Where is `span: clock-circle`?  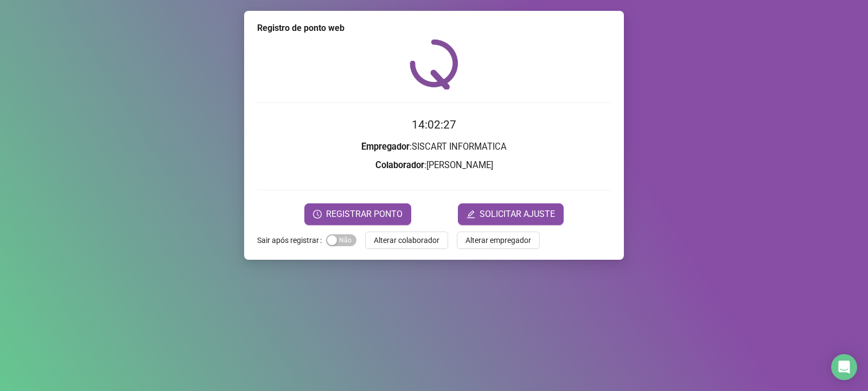
span: clock-circle is located at coordinates (318, 214).